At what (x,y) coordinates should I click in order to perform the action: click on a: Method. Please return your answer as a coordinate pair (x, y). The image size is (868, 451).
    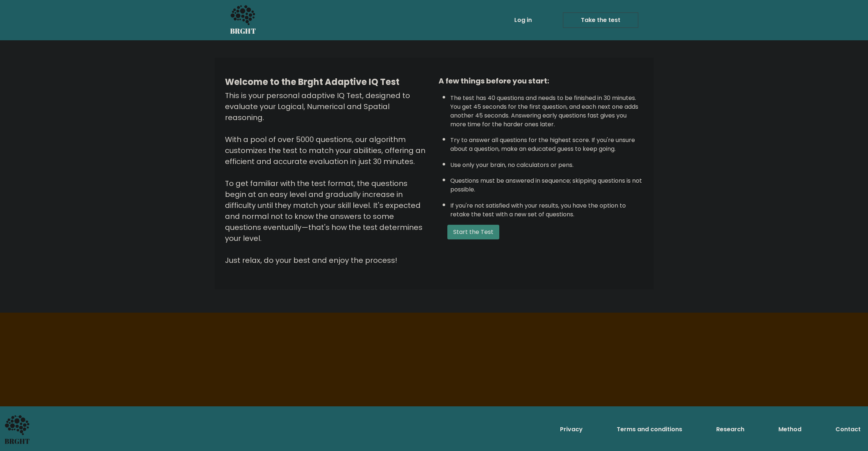
    Looking at the image, I should click on (789, 429).